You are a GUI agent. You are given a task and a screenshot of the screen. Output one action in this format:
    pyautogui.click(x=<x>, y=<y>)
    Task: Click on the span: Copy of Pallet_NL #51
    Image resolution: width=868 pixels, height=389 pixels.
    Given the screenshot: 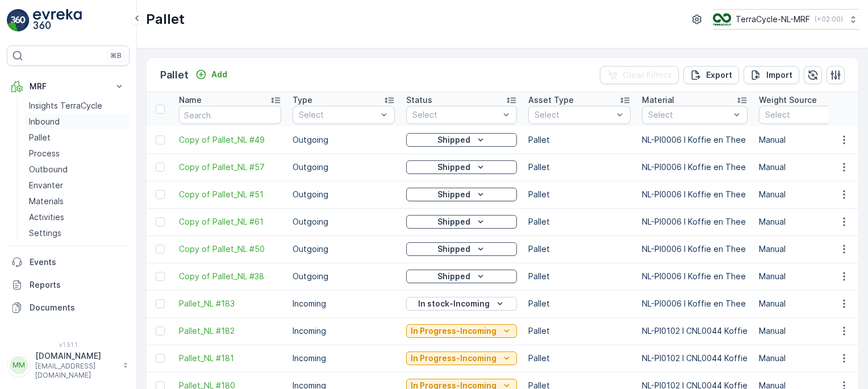 What is the action you would take?
    pyautogui.click(x=230, y=194)
    